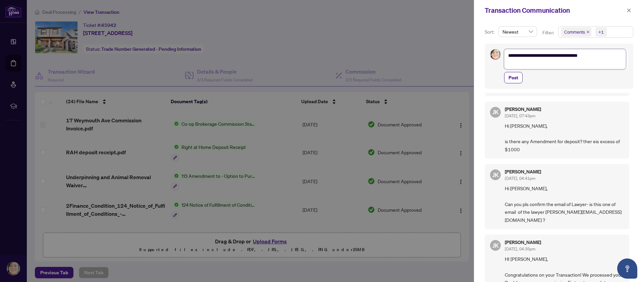  Describe the element at coordinates (513, 78) in the screenshot. I see `span: Post` at that location.